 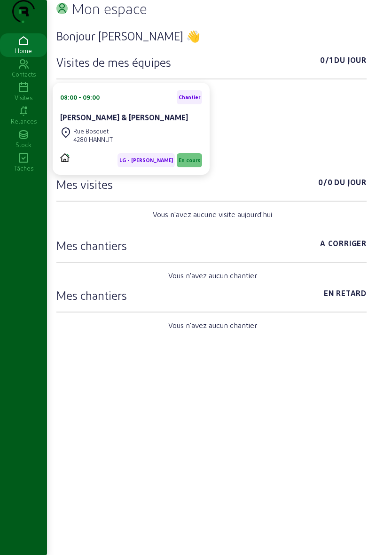 I want to click on div: 4280 HANNUT, so click(x=93, y=140).